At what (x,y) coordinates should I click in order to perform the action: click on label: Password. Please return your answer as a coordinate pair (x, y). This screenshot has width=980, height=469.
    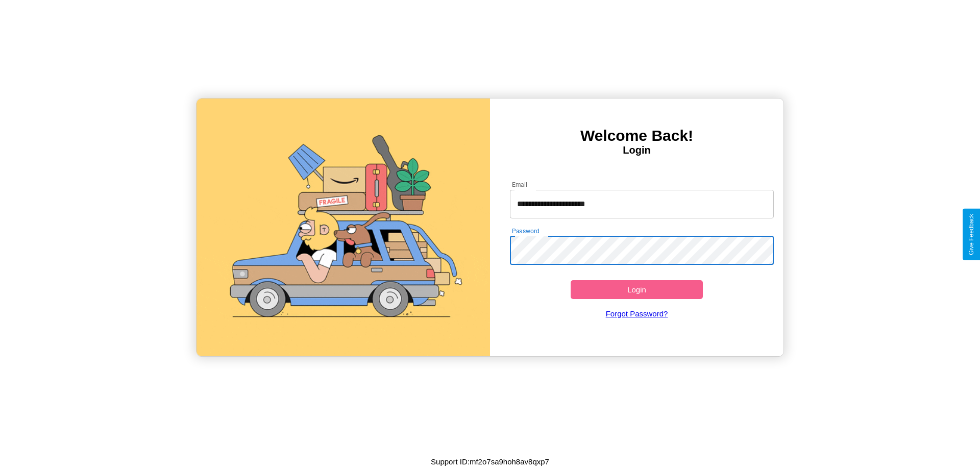
    Looking at the image, I should click on (525, 231).